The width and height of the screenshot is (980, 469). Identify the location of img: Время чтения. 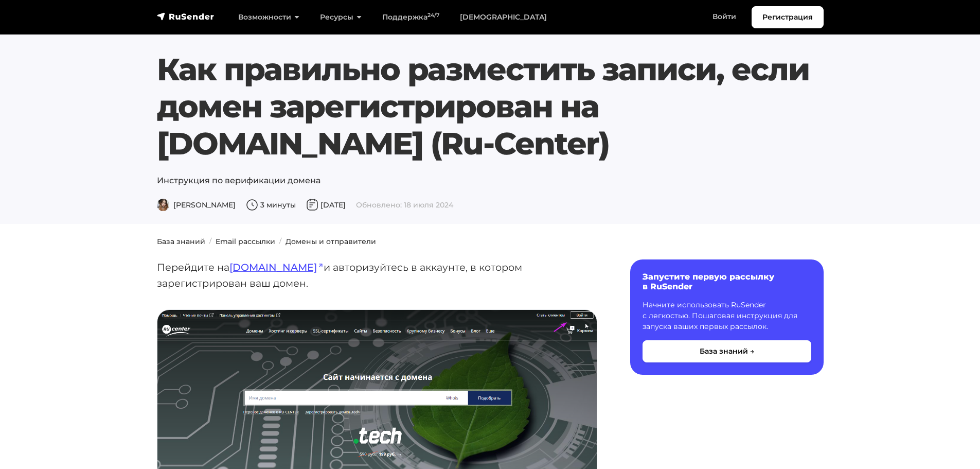
(252, 205).